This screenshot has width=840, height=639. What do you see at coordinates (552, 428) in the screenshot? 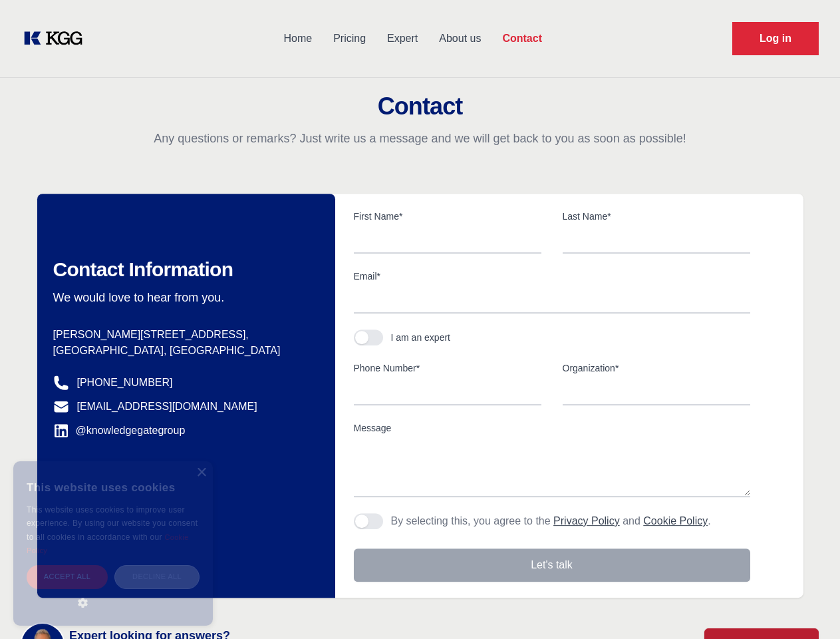
I see `label: Message` at bounding box center [552, 428].